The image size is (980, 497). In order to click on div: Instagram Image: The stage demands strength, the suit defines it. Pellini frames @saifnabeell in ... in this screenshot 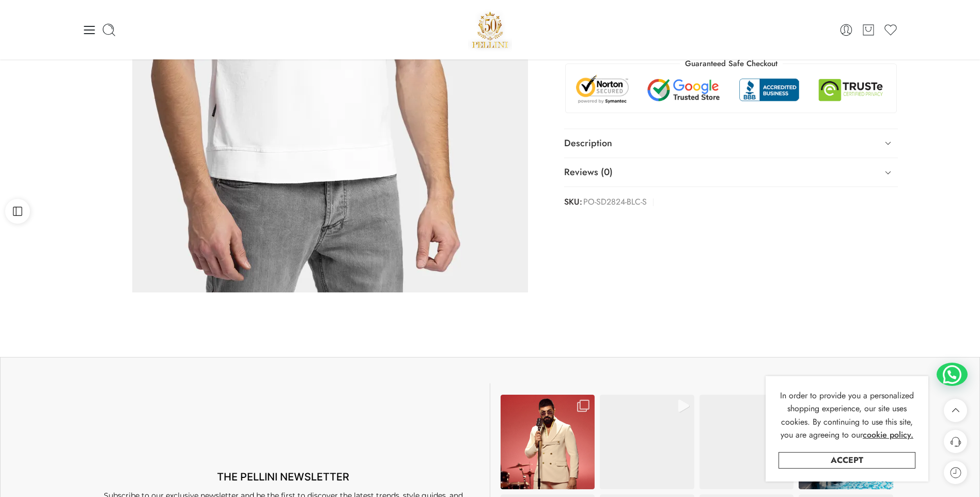, I will do `click(548, 442)`.